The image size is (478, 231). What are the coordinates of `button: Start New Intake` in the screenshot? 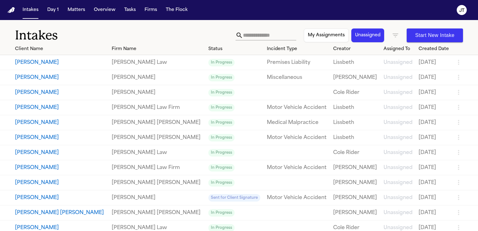 It's located at (435, 35).